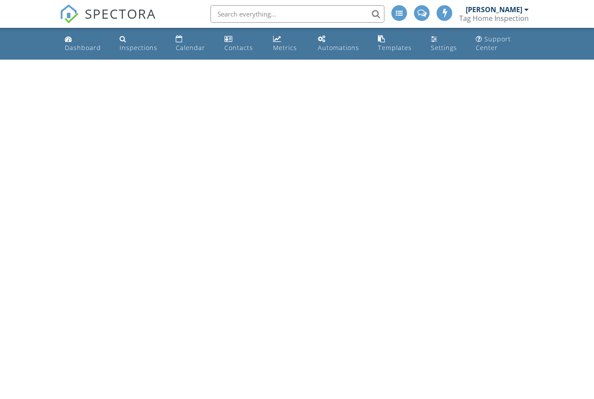 This screenshot has height=399, width=594. Describe the element at coordinates (446, 44) in the screenshot. I see `a: Settings` at that location.